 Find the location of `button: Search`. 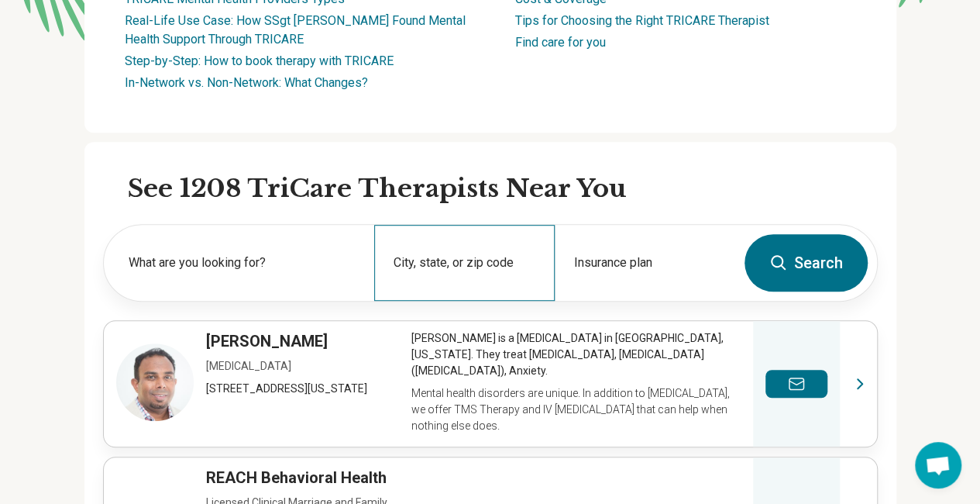

button: Search is located at coordinates (806, 263).